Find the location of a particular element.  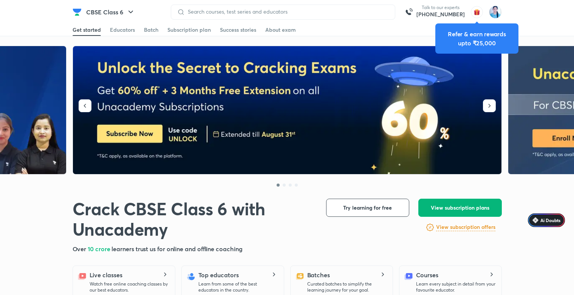

div: About exam is located at coordinates (280, 30).